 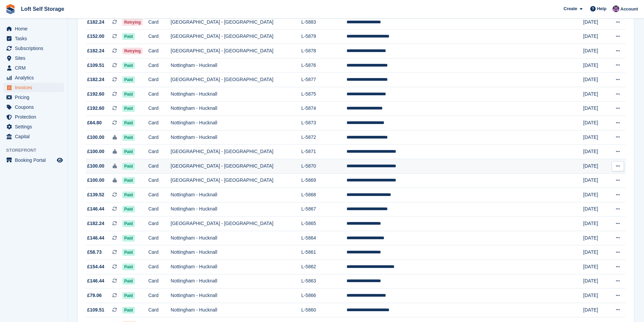 I want to click on span: £146.44, so click(x=96, y=209).